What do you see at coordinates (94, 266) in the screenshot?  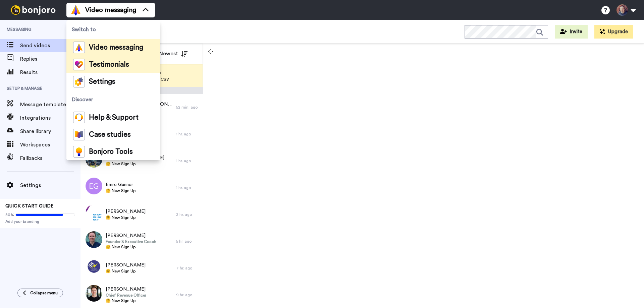 I see `img: 89fa7d7d-34c4-46e4-80e4-d5a6a66f84bd.jpg` at bounding box center [94, 266].